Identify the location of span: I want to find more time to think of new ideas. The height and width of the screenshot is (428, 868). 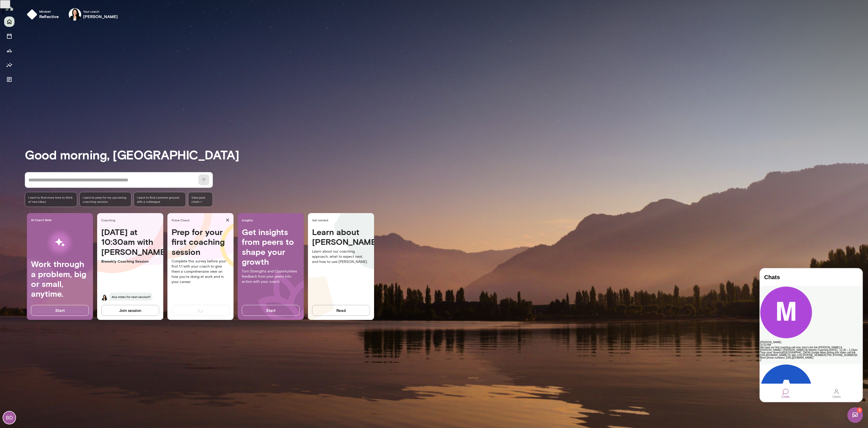
(51, 200).